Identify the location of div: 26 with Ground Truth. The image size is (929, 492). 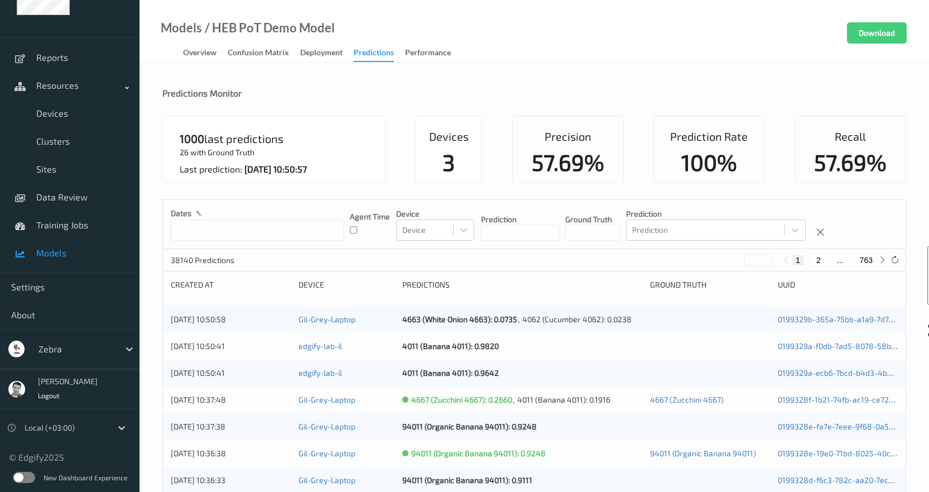
(282, 161).